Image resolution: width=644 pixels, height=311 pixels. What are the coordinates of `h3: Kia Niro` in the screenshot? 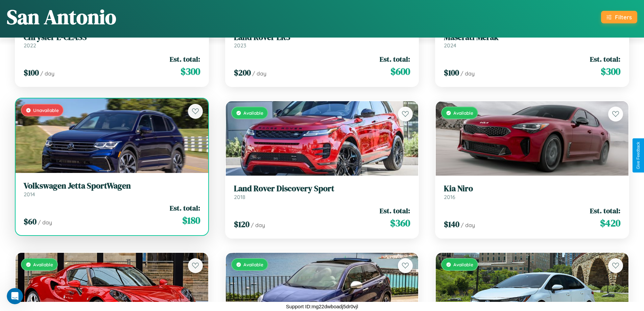 It's located at (532, 188).